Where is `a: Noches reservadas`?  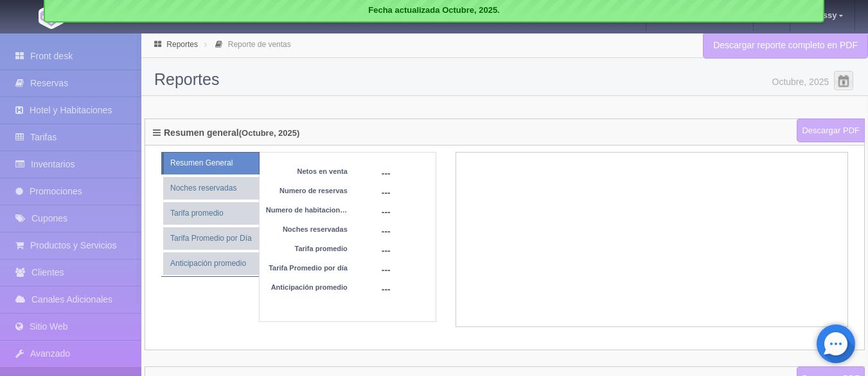 a: Noches reservadas is located at coordinates (211, 188).